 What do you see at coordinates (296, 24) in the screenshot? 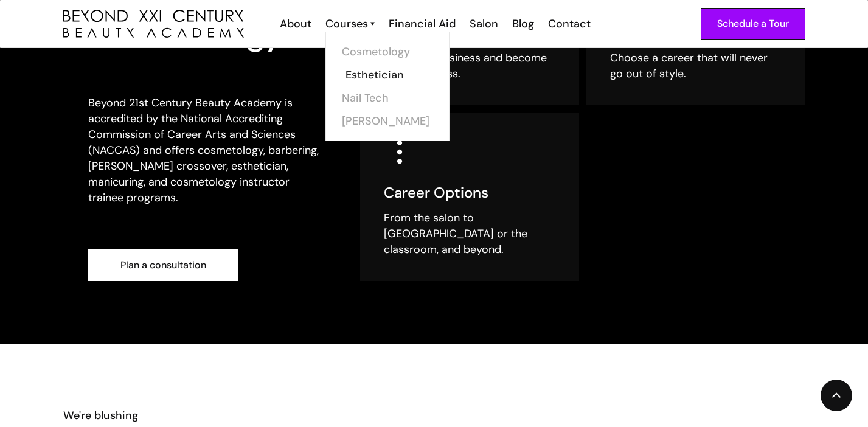
I see `div: About` at bounding box center [296, 24].